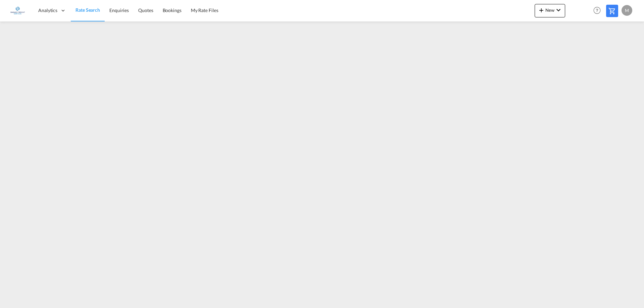 The image size is (644, 308). I want to click on span: My Rate Files, so click(205, 10).